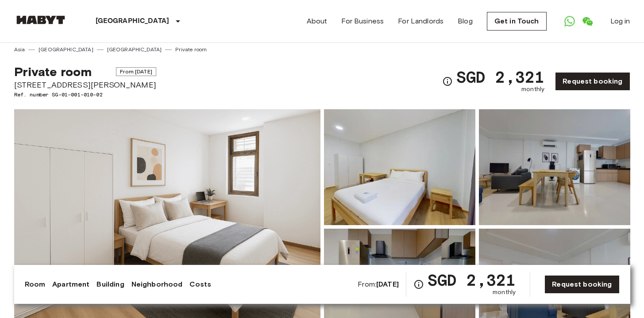  Describe the element at coordinates (200, 285) in the screenshot. I see `a: Costs` at that location.